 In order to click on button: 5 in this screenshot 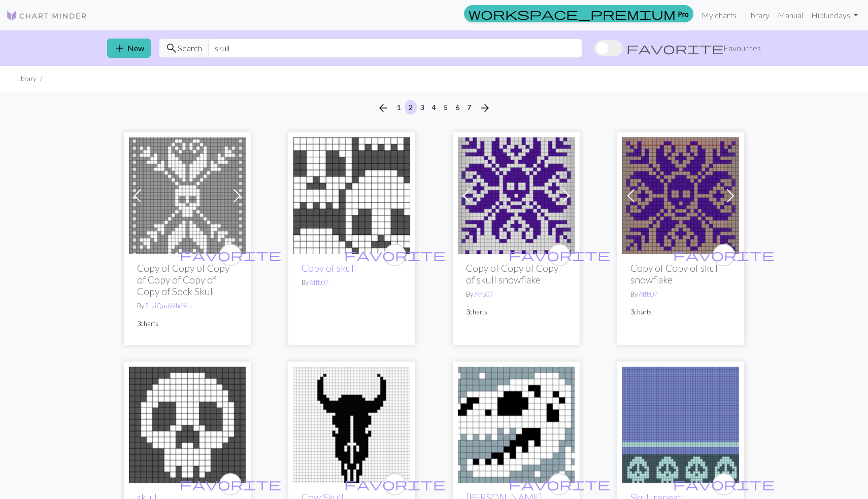, I will do `click(446, 107)`.